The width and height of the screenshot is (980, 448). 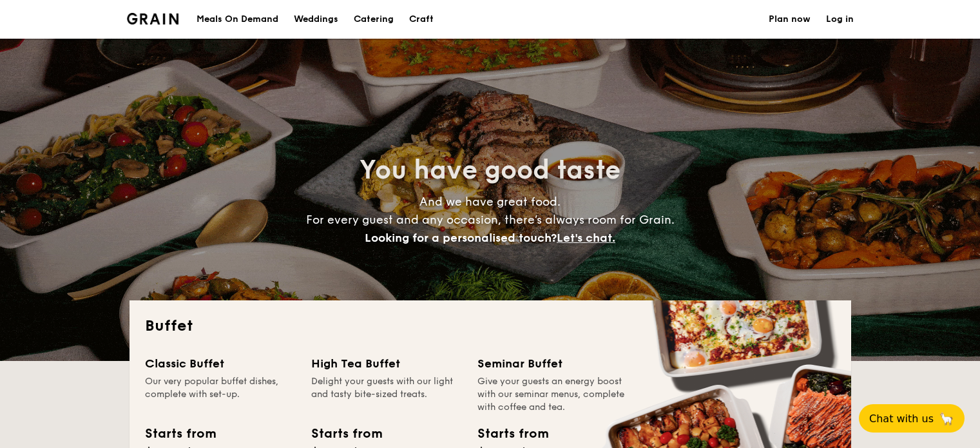 I want to click on div: Seminar Buffet, so click(x=553, y=363).